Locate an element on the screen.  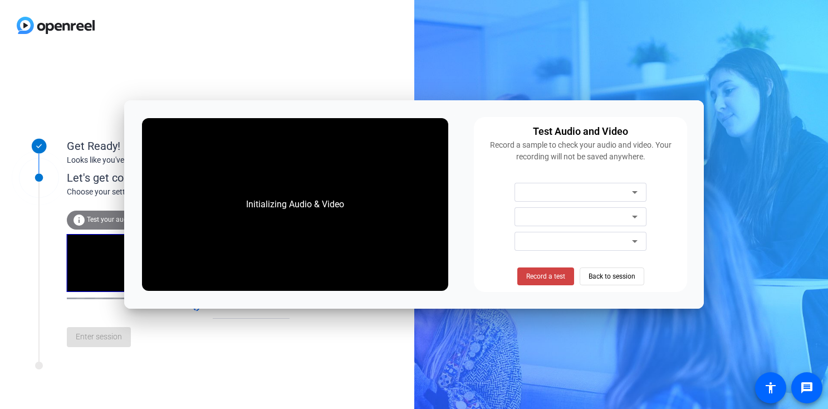
div: Record a sample to check your audio and video. Your recording will not be saved anywhere. is located at coordinates (580, 151).